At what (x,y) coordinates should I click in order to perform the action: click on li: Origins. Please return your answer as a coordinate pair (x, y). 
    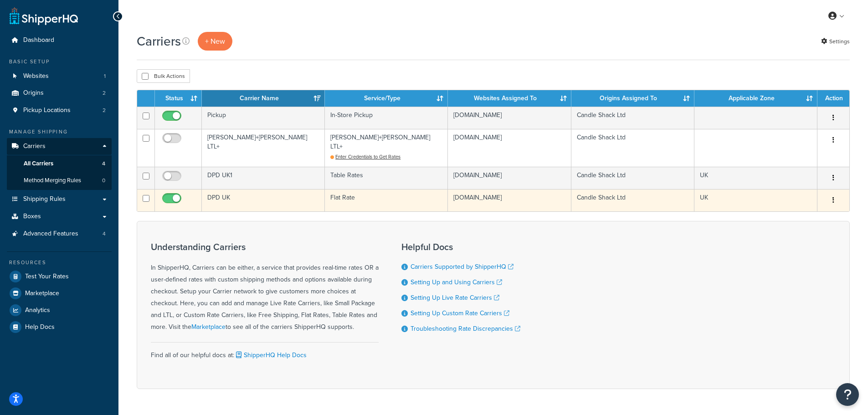
    Looking at the image, I should click on (59, 93).